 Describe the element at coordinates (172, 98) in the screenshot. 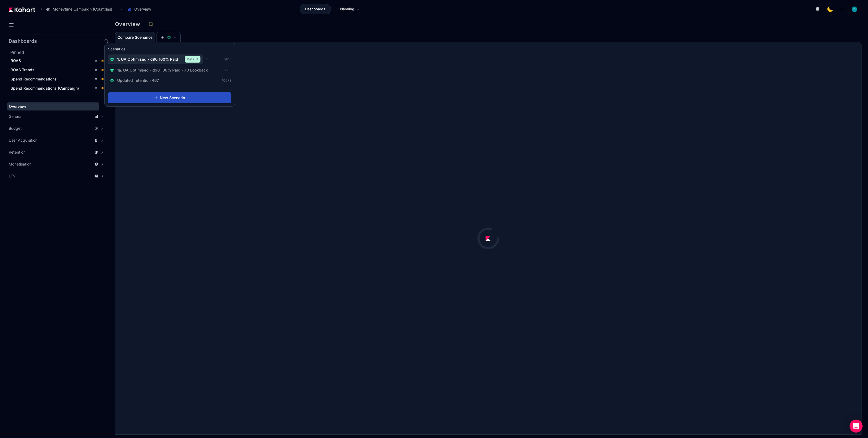

I see `span: New Scenario` at that location.